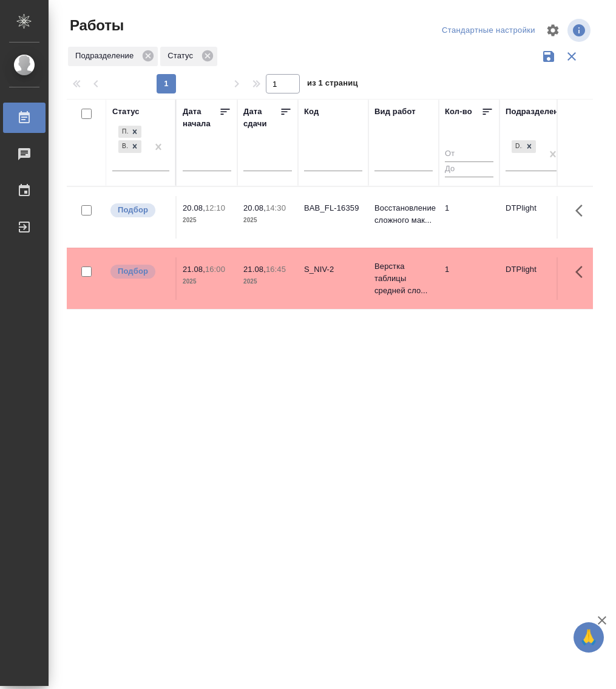 The width and height of the screenshot is (616, 689). Describe the element at coordinates (106, 56) in the screenshot. I see `p: Подразделение` at that location.